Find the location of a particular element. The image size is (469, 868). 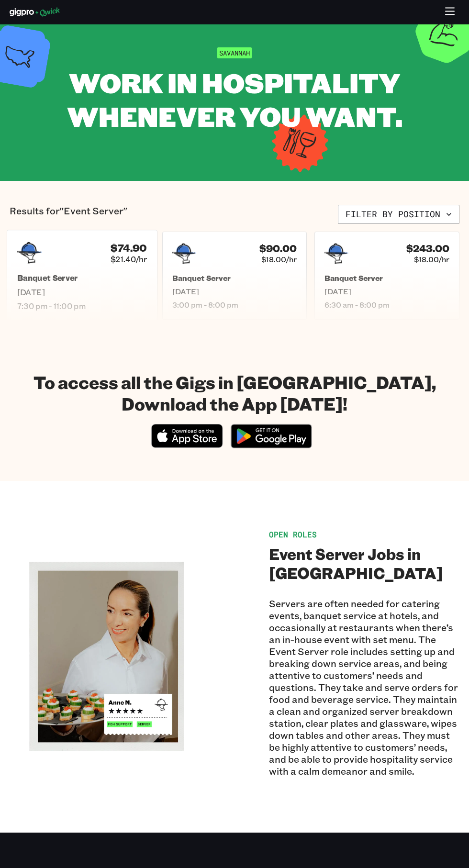

span: WORK IN HOSPITALITY WHENEVER YOU WANT. is located at coordinates (234, 99).